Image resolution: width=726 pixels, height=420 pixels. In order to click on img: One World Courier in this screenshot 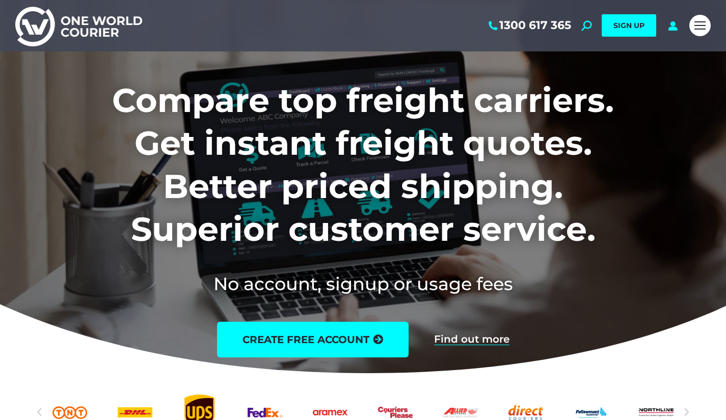, I will do `click(78, 25)`.